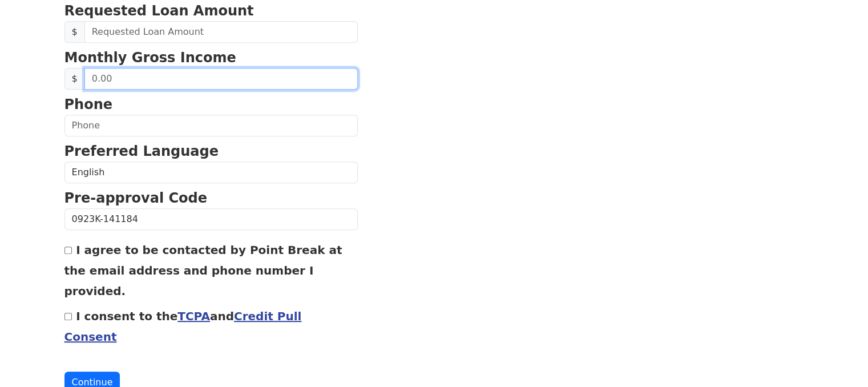 The height and width of the screenshot is (387, 868). I want to click on strong: Pre-approval Code, so click(136, 198).